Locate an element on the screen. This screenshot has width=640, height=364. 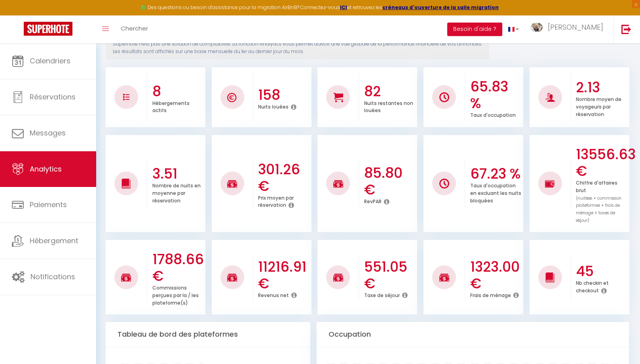
span: Chercher is located at coordinates (134, 28).